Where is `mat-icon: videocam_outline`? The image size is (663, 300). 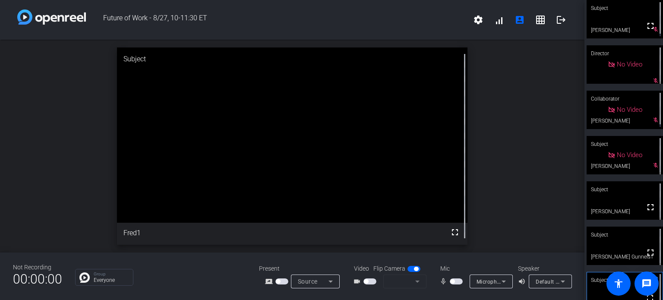 mat-icon: videocam_outline is located at coordinates (358, 281).